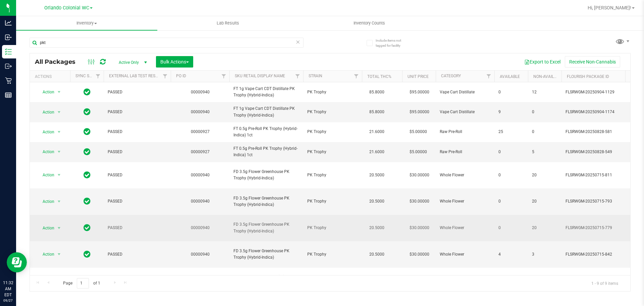  I want to click on span: 25, so click(511, 132).